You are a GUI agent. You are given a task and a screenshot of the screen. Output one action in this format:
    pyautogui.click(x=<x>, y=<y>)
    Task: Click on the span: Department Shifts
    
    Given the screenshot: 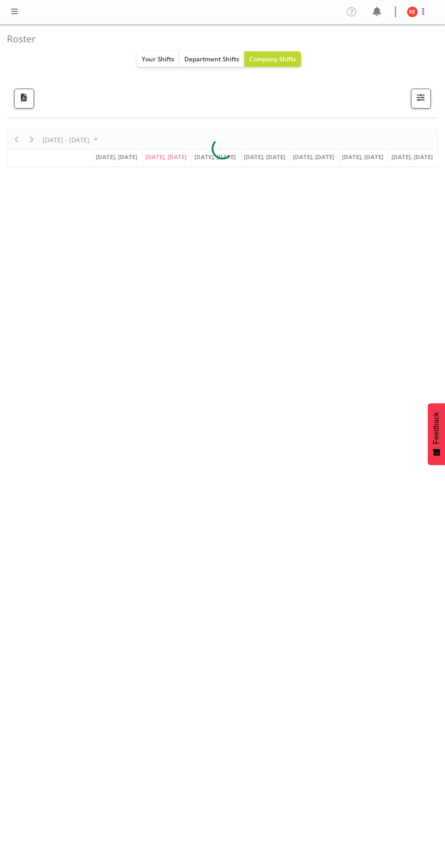 What is the action you would take?
    pyautogui.click(x=212, y=59)
    